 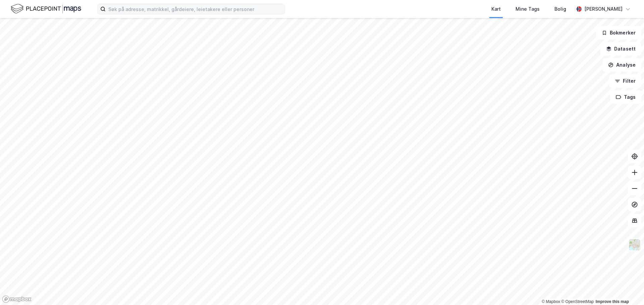 What do you see at coordinates (527, 9) in the screenshot?
I see `div: Mine Tags` at bounding box center [527, 9].